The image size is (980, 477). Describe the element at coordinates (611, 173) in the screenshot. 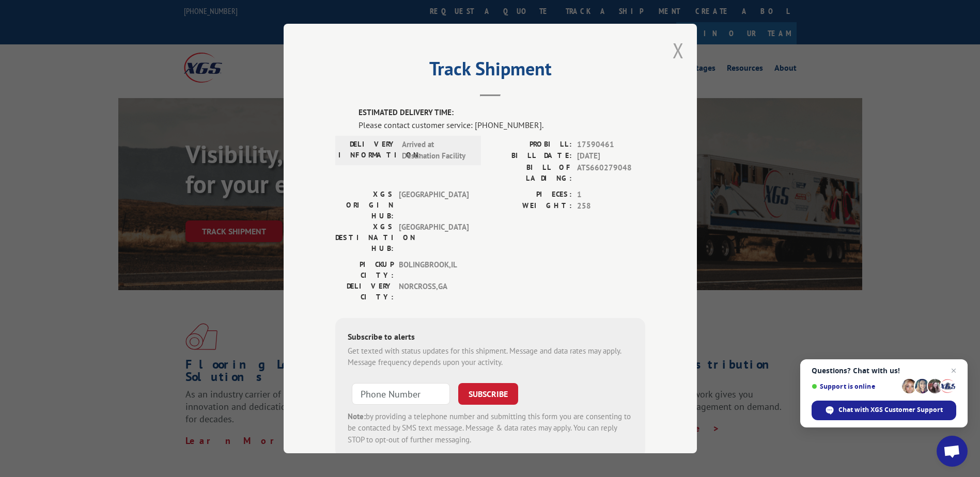

I see `span: ATS660279048` at that location.